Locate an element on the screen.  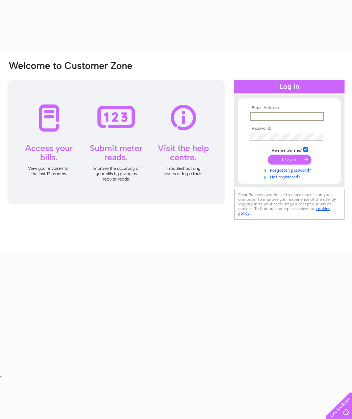
input: Submit is located at coordinates (289, 160).